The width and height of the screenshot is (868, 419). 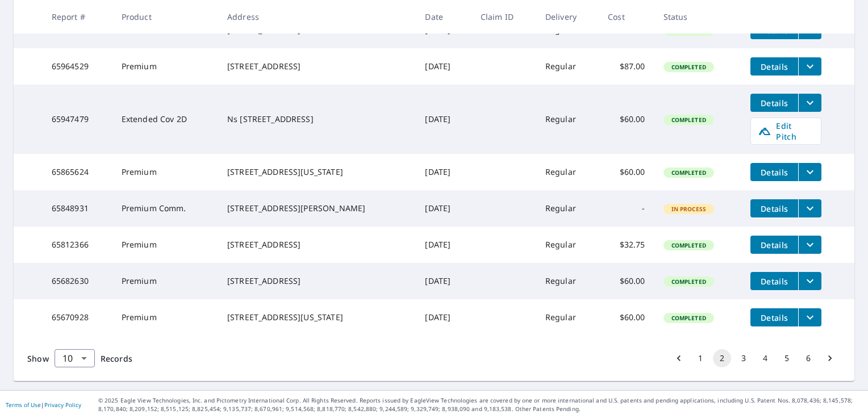 What do you see at coordinates (116, 358) in the screenshot?
I see `span: Records` at bounding box center [116, 358].